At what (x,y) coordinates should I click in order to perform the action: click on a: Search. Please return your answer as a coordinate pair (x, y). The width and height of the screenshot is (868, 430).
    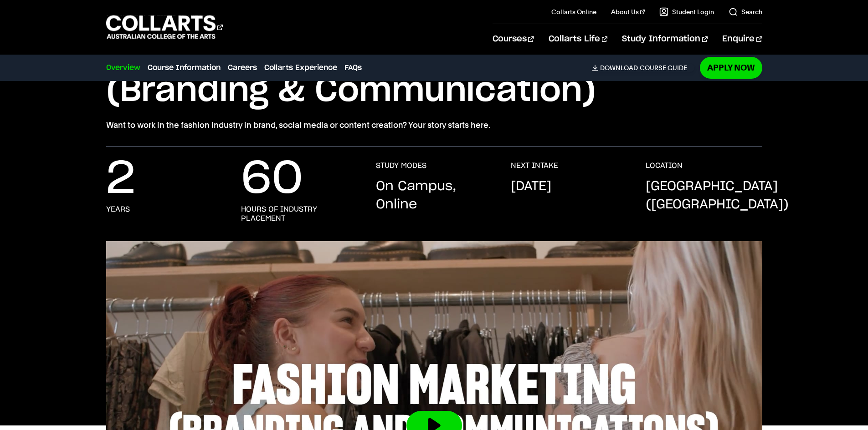
    Looking at the image, I should click on (745, 12).